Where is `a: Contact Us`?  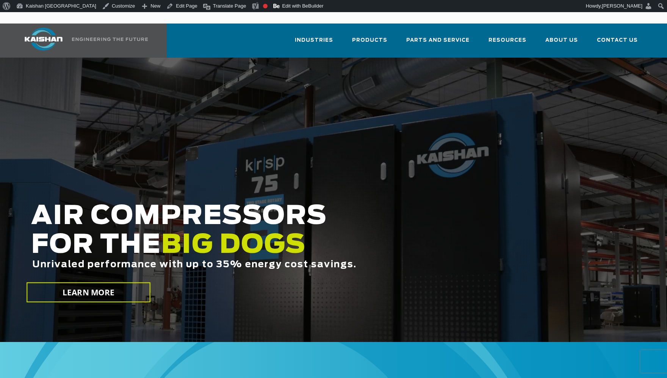
a: Contact Us is located at coordinates (617, 43).